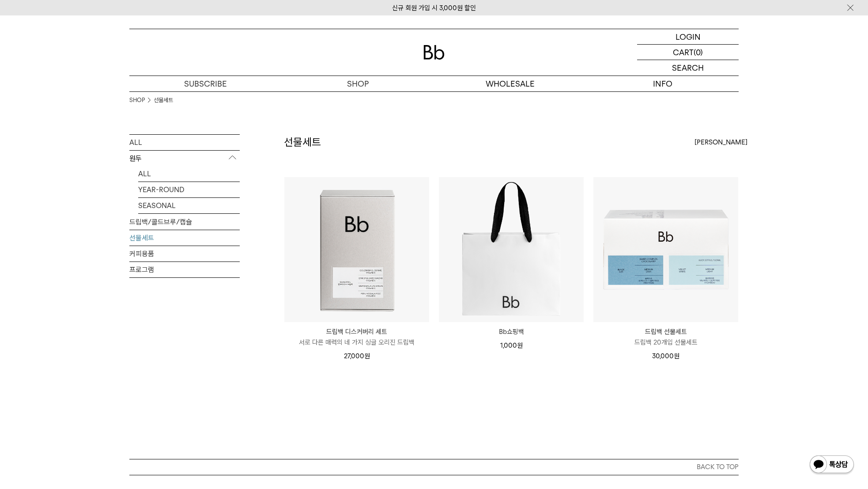 The image size is (868, 489). What do you see at coordinates (698, 52) in the screenshot?
I see `p: (0)` at bounding box center [698, 52].